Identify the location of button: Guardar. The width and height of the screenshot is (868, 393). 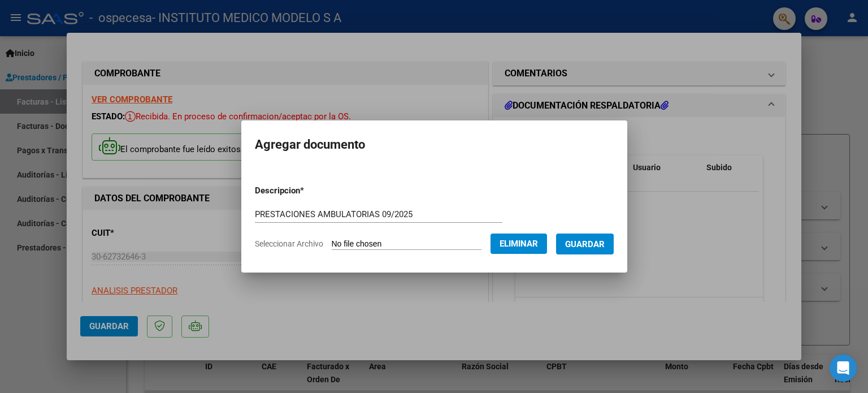
(585, 244).